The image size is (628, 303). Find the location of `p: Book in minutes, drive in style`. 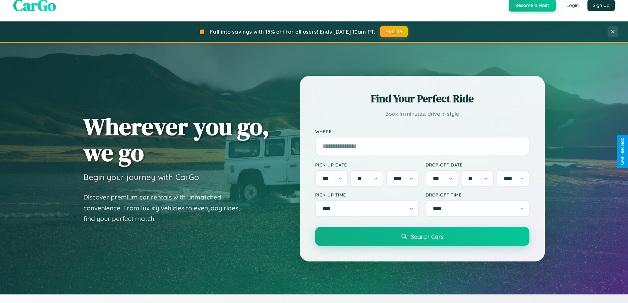

p: Book in minutes, drive in style is located at coordinates (422, 114).